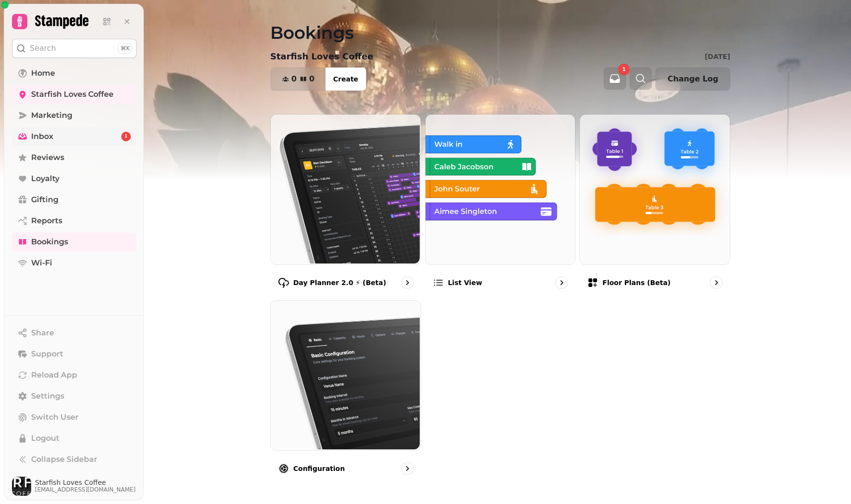 The height and width of the screenshot is (504, 851). I want to click on span: Switch User, so click(55, 417).